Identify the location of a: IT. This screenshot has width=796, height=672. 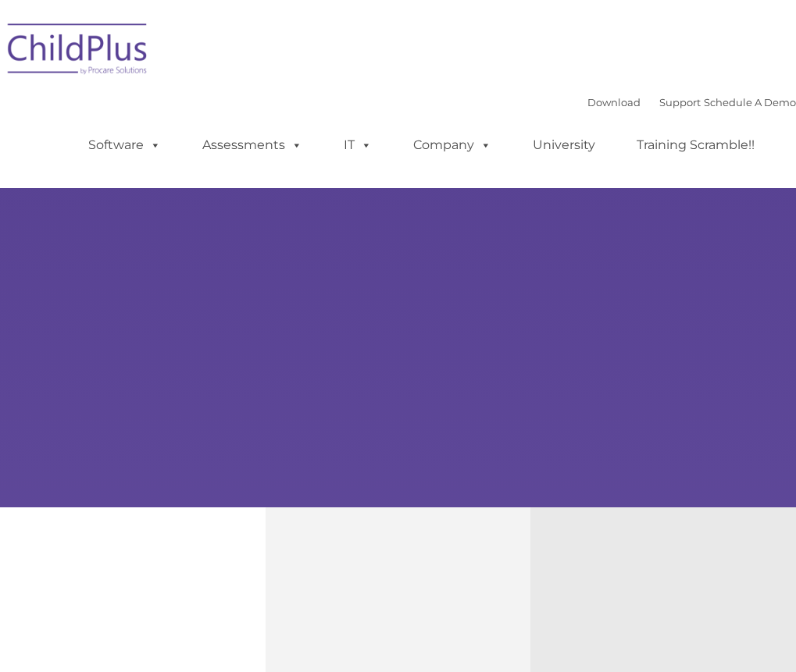
(357, 145).